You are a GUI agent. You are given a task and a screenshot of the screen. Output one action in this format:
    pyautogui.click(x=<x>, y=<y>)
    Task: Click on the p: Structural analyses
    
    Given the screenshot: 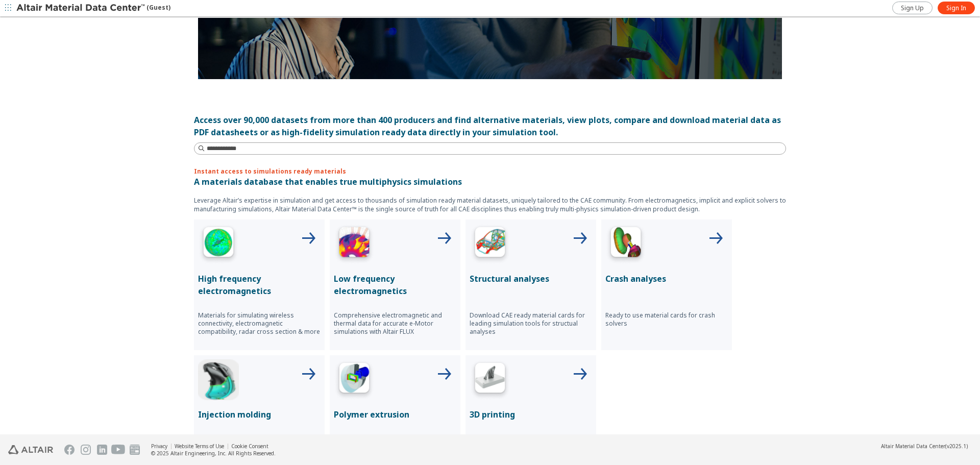 What is the action you would take?
    pyautogui.click(x=531, y=279)
    